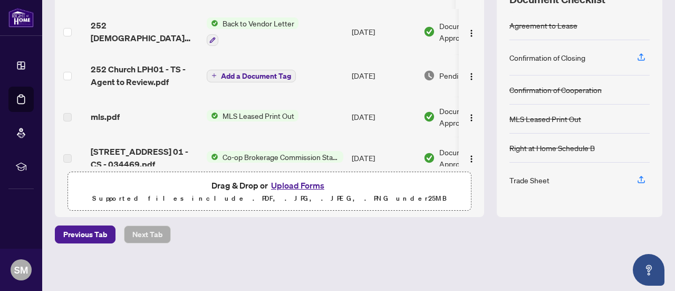 The image size is (675, 291). I want to click on span: Drag & Drop or, so click(270, 185).